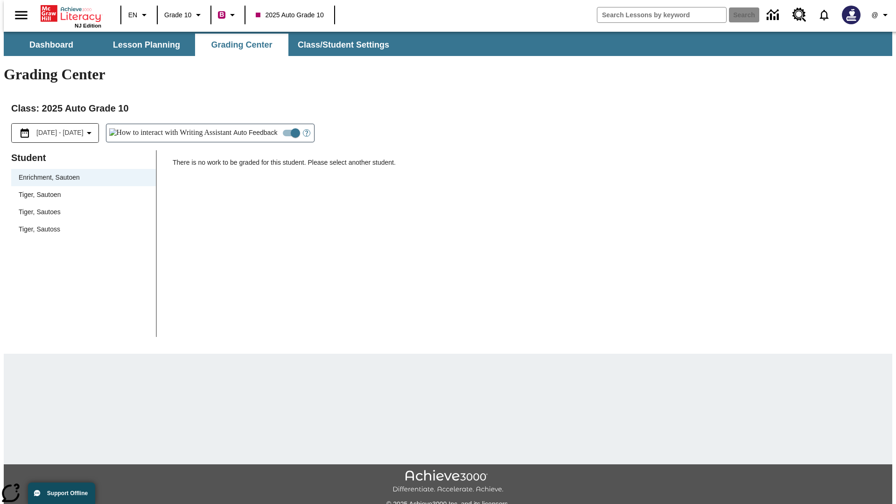 The height and width of the screenshot is (504, 896). I want to click on h1: Grading Center, so click(448, 74).